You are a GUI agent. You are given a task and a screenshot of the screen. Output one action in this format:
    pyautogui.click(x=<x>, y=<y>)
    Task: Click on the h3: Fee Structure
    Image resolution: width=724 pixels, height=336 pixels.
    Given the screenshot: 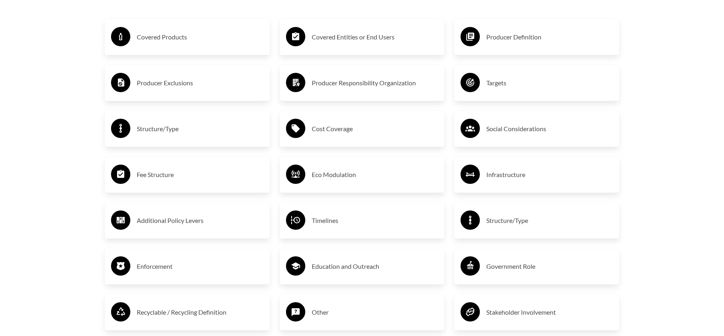 What is the action you would take?
    pyautogui.click(x=200, y=175)
    